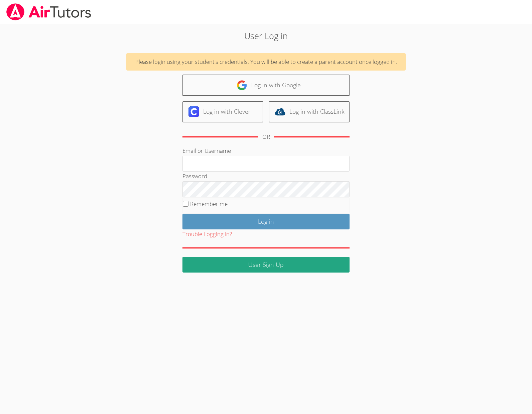 The height and width of the screenshot is (414, 532). What do you see at coordinates (266, 137) in the screenshot?
I see `div: OR` at bounding box center [266, 137].